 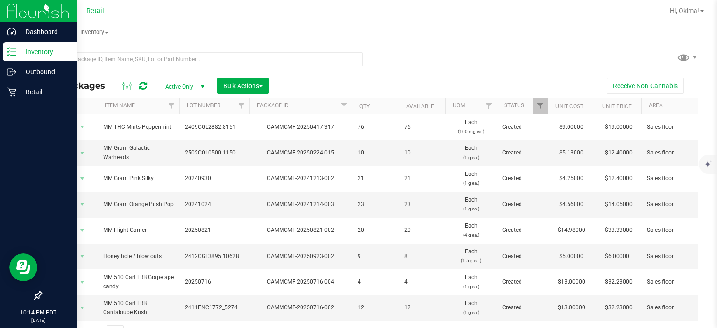 I want to click on span: 9, so click(x=375, y=256).